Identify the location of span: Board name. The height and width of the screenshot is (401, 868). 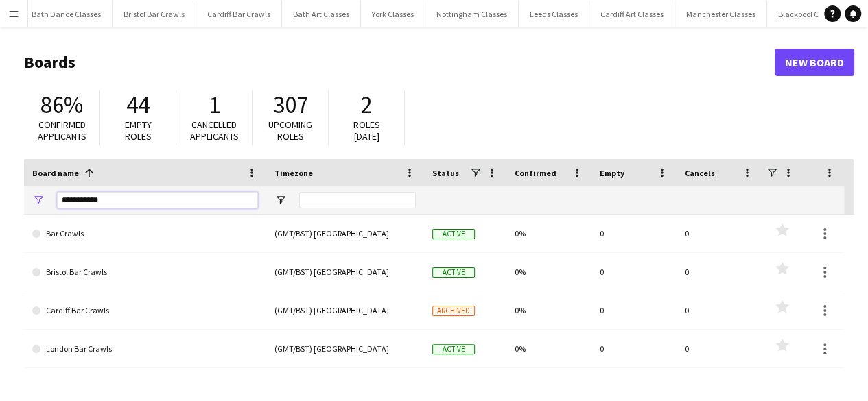
(56, 173).